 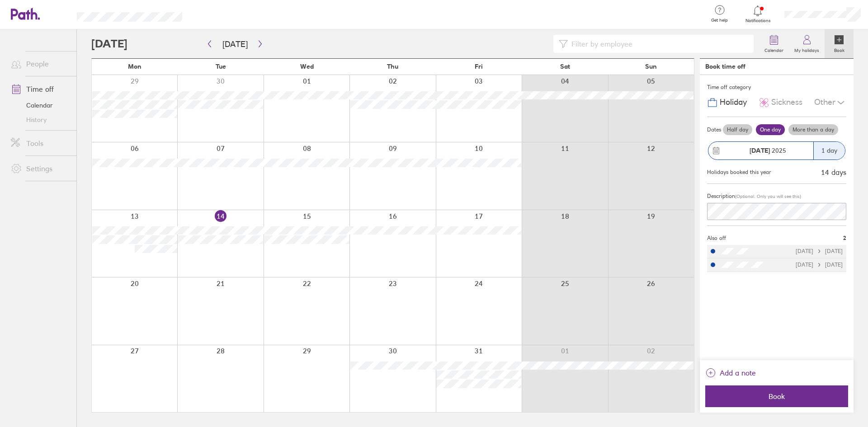 What do you see at coordinates (714, 130) in the screenshot?
I see `span: Dates` at bounding box center [714, 130].